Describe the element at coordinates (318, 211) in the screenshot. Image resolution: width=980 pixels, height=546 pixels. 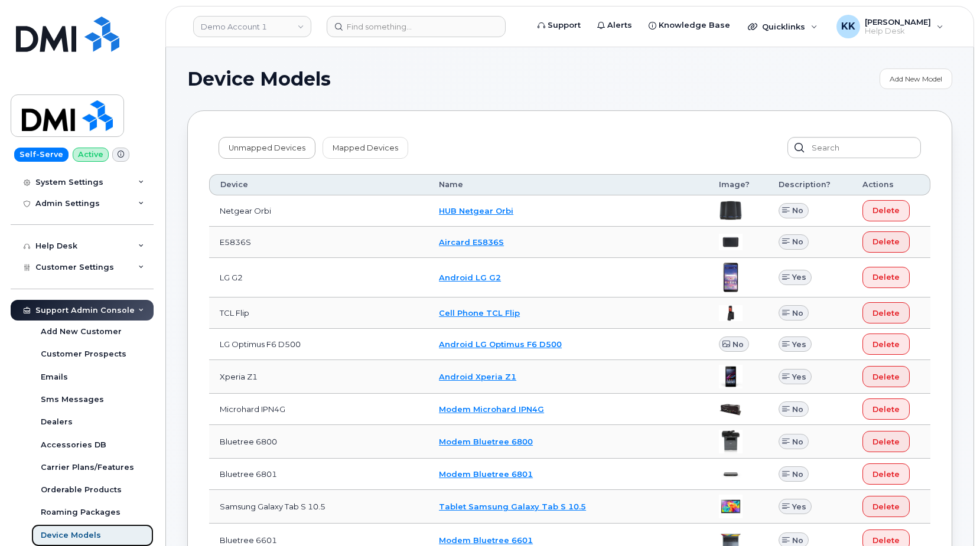
I see `td: Netgear Orbi` at that location.